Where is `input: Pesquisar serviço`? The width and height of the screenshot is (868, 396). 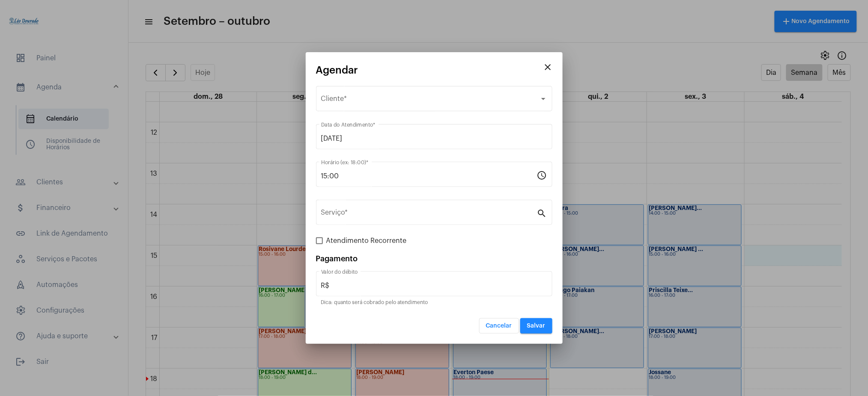 input: Pesquisar serviço is located at coordinates (429, 214).